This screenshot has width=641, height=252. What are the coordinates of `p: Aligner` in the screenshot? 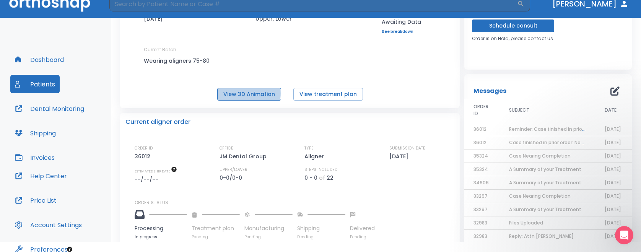 It's located at (315, 156).